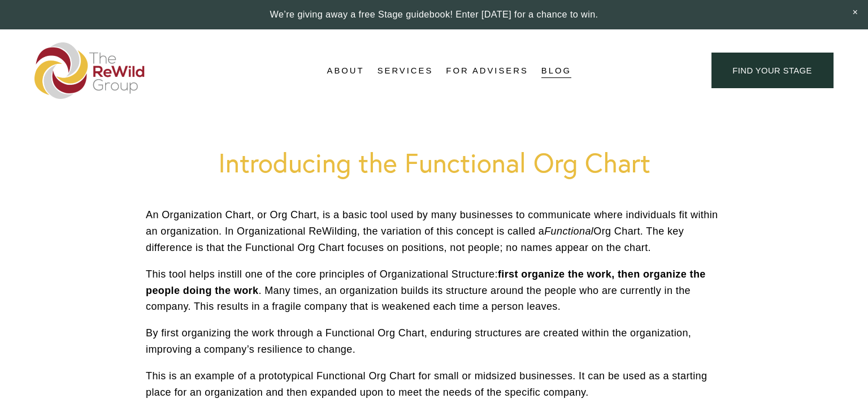  Describe the element at coordinates (405, 71) in the screenshot. I see `span: Services` at that location.